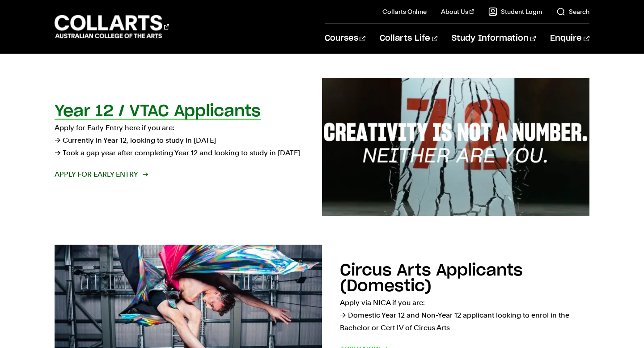 The height and width of the screenshot is (348, 644). Describe the element at coordinates (408, 38) in the screenshot. I see `a: Collarts Life` at that location.